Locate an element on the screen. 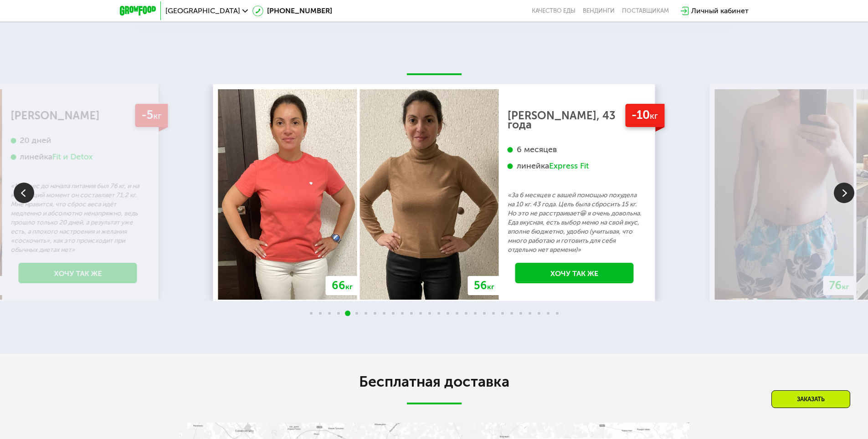  img: Slide left is located at coordinates (24, 193).